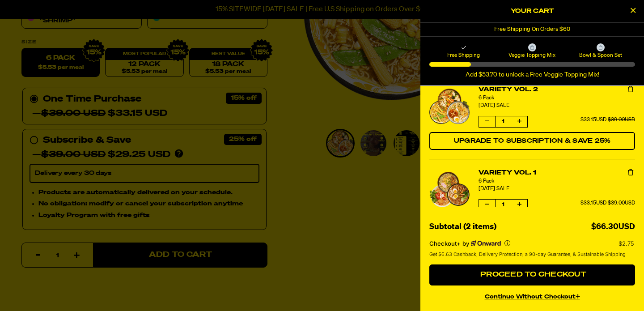 This screenshot has height=311, width=644. Describe the element at coordinates (449, 189) in the screenshot. I see `a: View details for Variety Vol. 1` at that location.